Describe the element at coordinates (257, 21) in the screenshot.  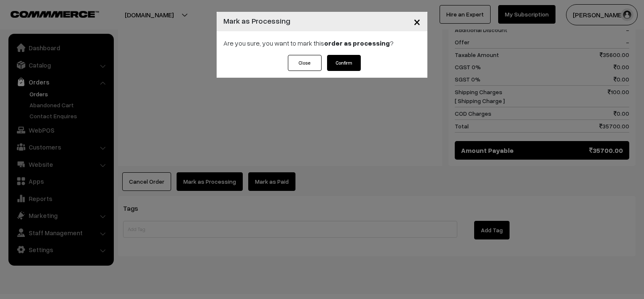
I see `h4: Mark as Processing` at that location.